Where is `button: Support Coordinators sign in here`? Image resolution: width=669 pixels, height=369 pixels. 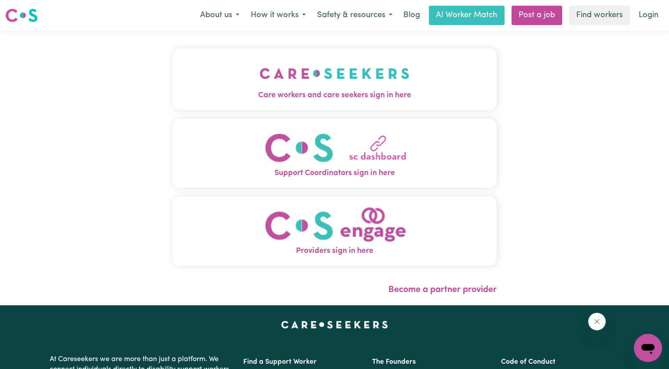 button: Support Coordinators sign in here is located at coordinates (334, 153).